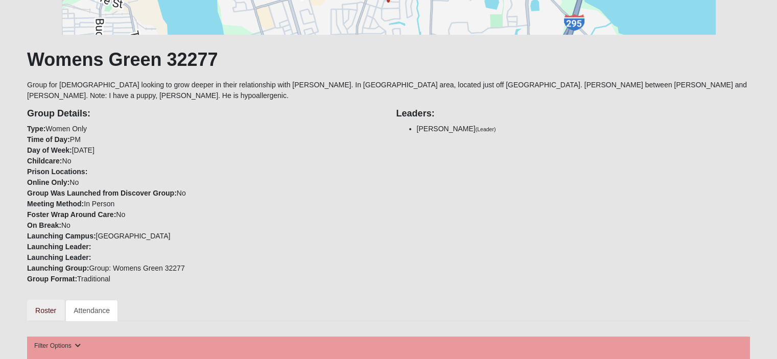  I want to click on strong: On Break:, so click(44, 225).